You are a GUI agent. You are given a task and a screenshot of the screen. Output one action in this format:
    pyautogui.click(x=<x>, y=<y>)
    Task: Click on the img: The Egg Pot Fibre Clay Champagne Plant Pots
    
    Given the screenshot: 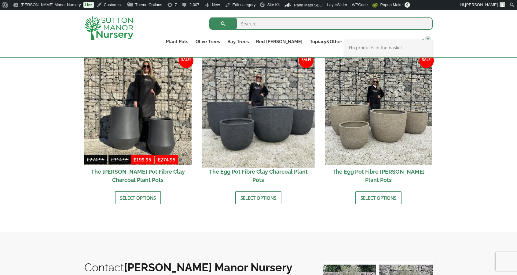 What is the action you would take?
    pyautogui.click(x=379, y=111)
    